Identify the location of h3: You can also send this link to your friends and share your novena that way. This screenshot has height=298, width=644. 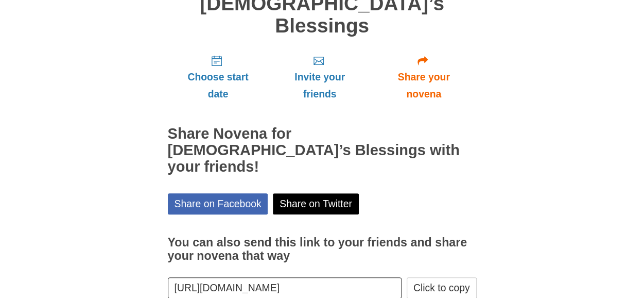
(322, 249).